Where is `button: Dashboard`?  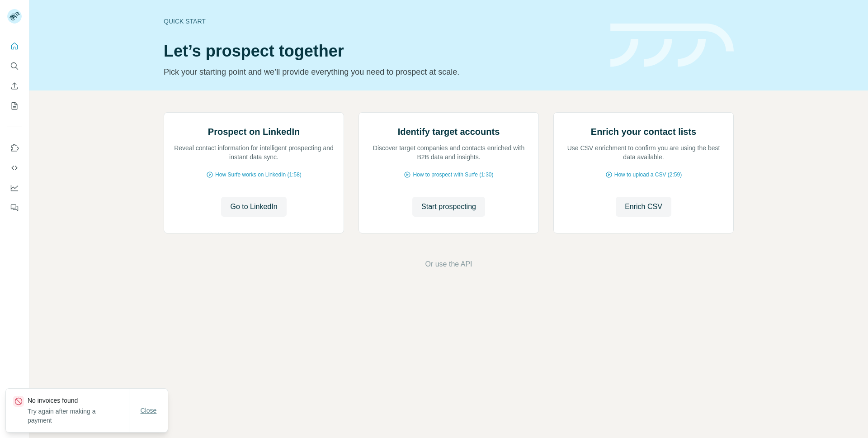 button: Dashboard is located at coordinates (14, 188).